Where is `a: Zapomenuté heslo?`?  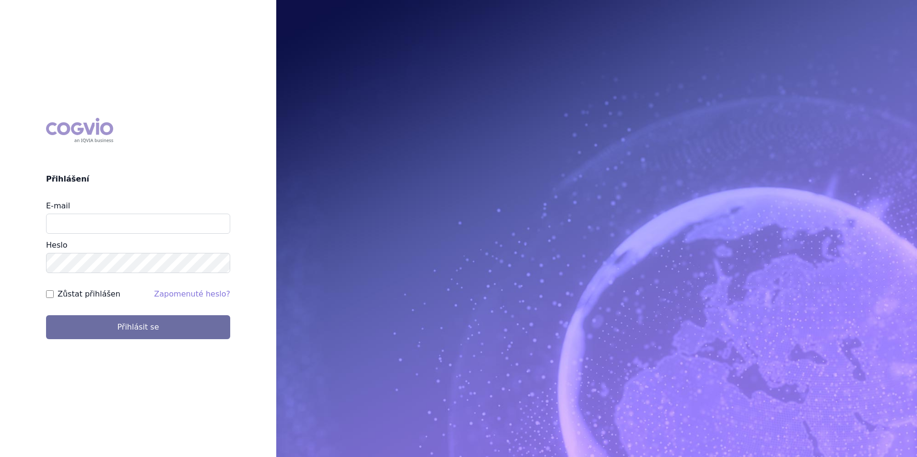 a: Zapomenuté heslo? is located at coordinates (192, 294).